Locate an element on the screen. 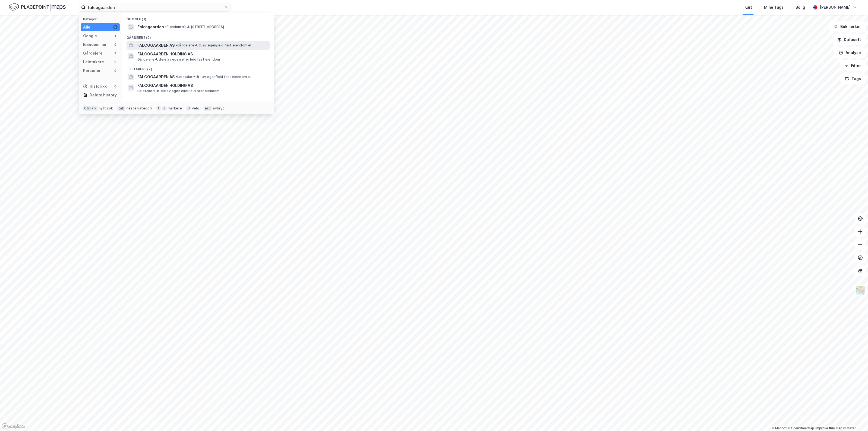 Image resolution: width=868 pixels, height=431 pixels. button: Filter is located at coordinates (853, 66).